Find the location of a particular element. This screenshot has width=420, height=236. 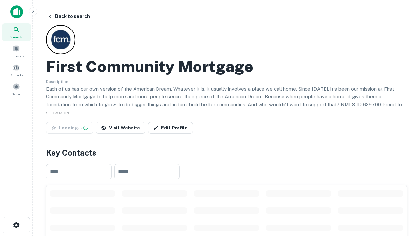

a: Contacts is located at coordinates (16, 70).